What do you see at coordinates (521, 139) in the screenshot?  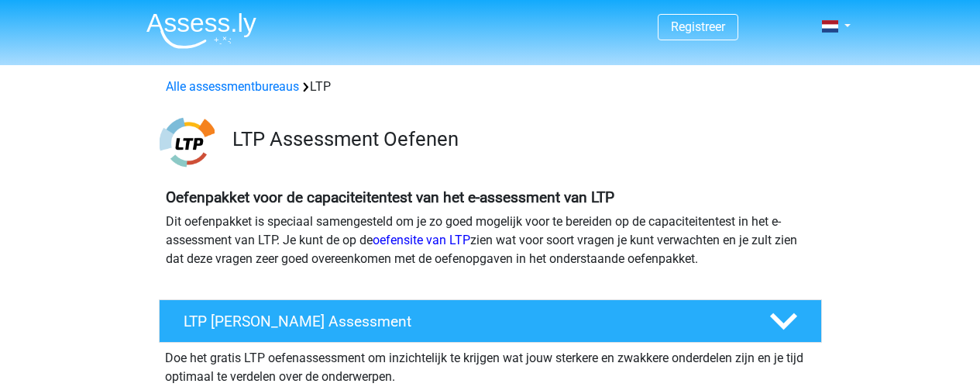 I see `h3: LTP Assessment Oefenen` at bounding box center [521, 139].